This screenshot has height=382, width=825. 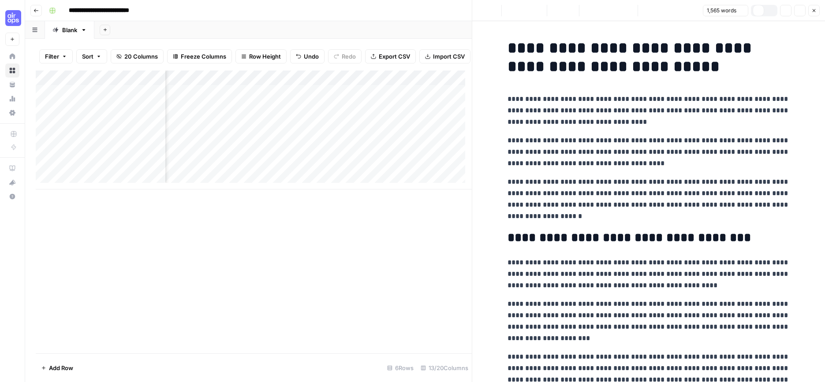 What do you see at coordinates (56, 56) in the screenshot?
I see `button: Filter` at bounding box center [56, 56].